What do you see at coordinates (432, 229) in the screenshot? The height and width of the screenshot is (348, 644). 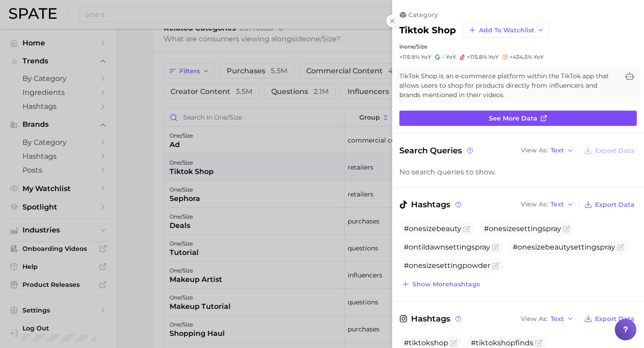 I see `span: #onesizebeauty` at bounding box center [432, 229].